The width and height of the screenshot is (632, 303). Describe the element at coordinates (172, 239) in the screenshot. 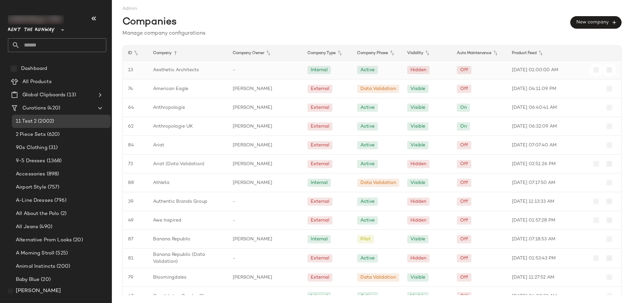

I see `span: Banana Republic` at that location.